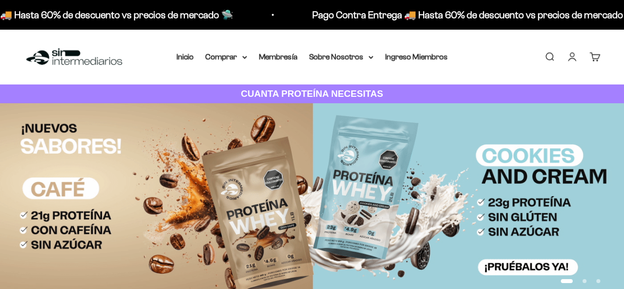 The image size is (624, 289). Describe the element at coordinates (417, 56) in the screenshot. I see `a: Ingreso Miembros` at that location.